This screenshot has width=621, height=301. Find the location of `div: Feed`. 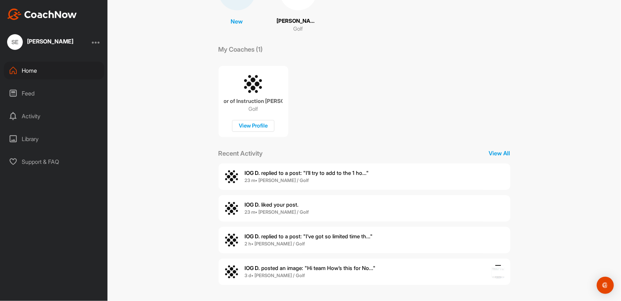

div: Feed is located at coordinates (54, 93).